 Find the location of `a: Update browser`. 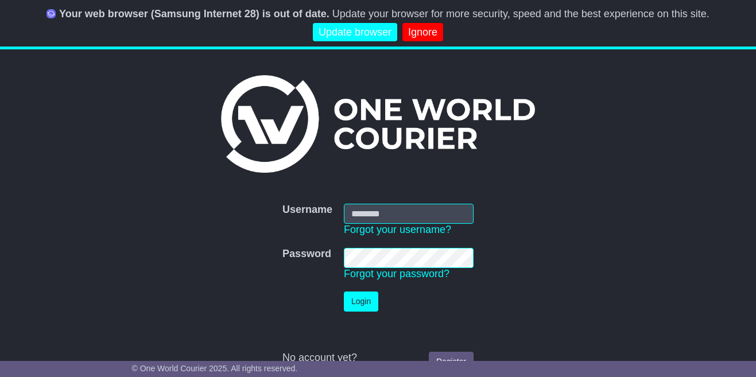

a: Update browser is located at coordinates (355, 32).